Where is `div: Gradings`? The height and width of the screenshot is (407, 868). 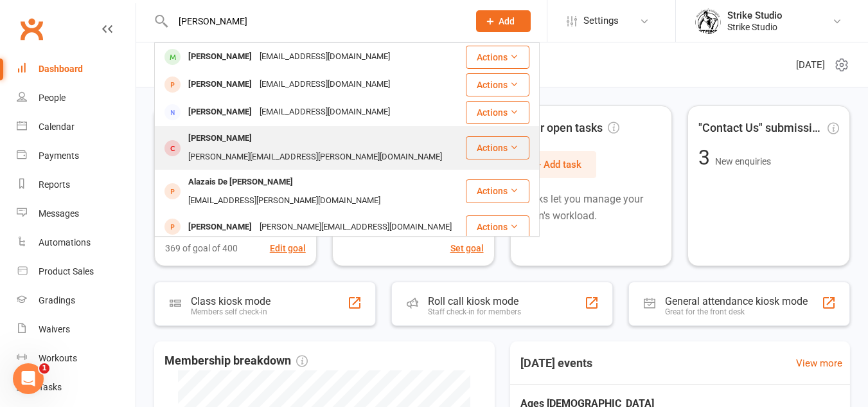
div: Gradings is located at coordinates (57, 300).